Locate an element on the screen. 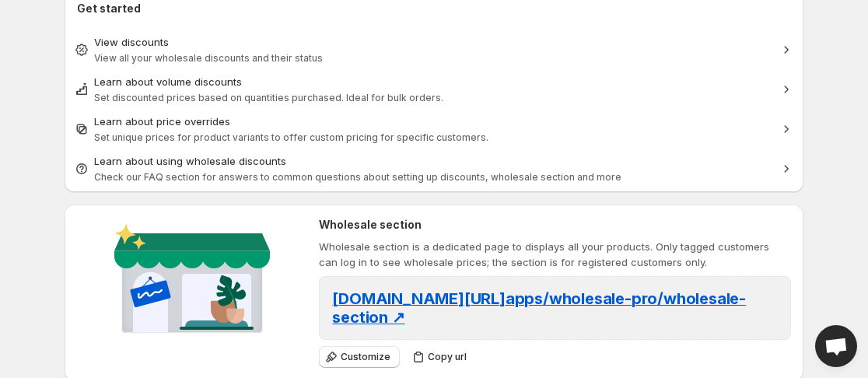 This screenshot has width=868, height=378. p: Wholesale section is a dedicated page to displays all your products. Only tagged customers can lo... is located at coordinates (555, 254).